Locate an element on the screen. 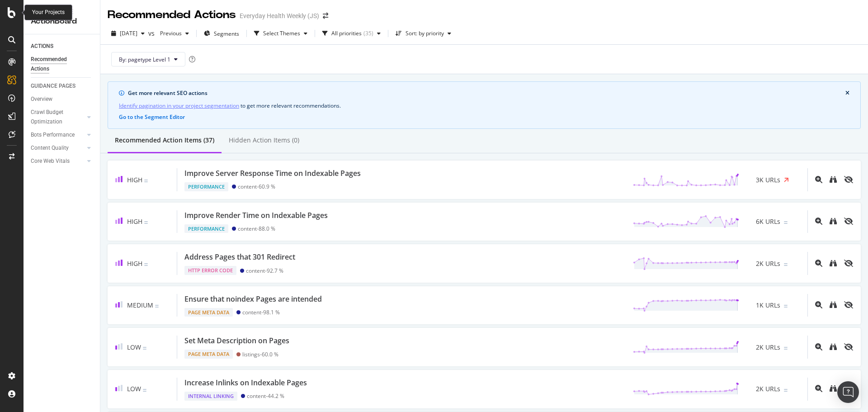  a: Content Quality is located at coordinates (57, 148).